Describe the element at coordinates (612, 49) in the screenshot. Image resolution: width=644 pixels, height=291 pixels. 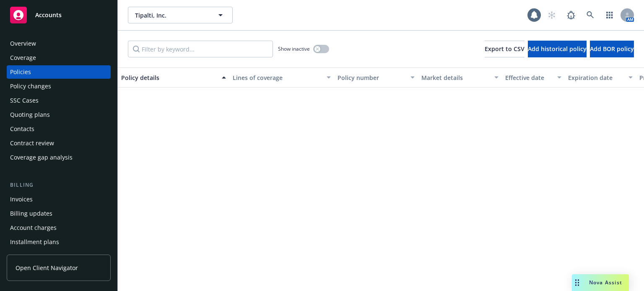
I see `button: Add BOR policy` at that location.